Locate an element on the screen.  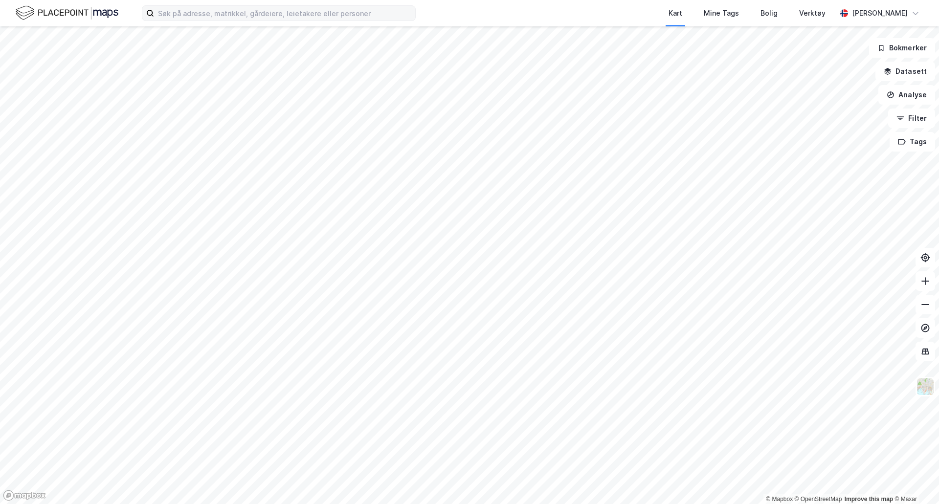
div: Verktøy is located at coordinates (812, 13).